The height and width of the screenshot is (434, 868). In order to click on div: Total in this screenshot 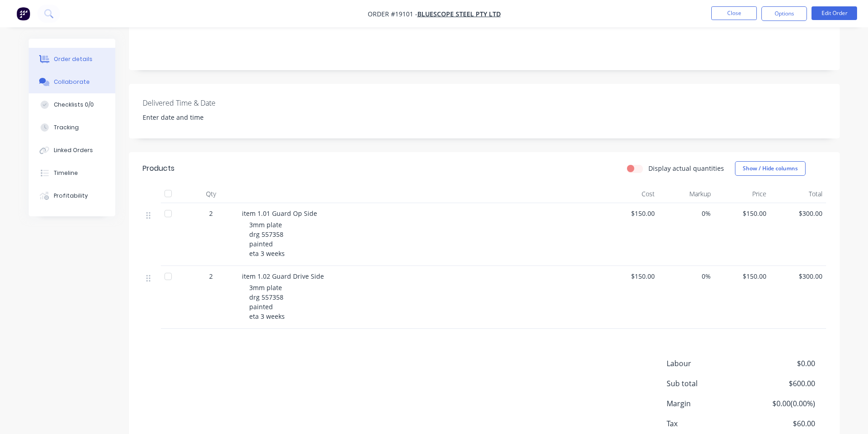, I will do `click(798, 194)`.